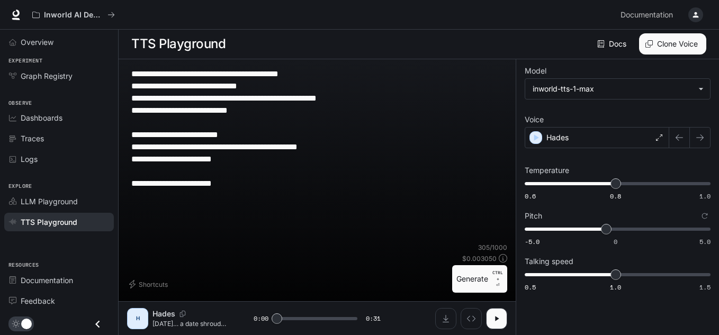  I want to click on a: Overview, so click(59, 42).